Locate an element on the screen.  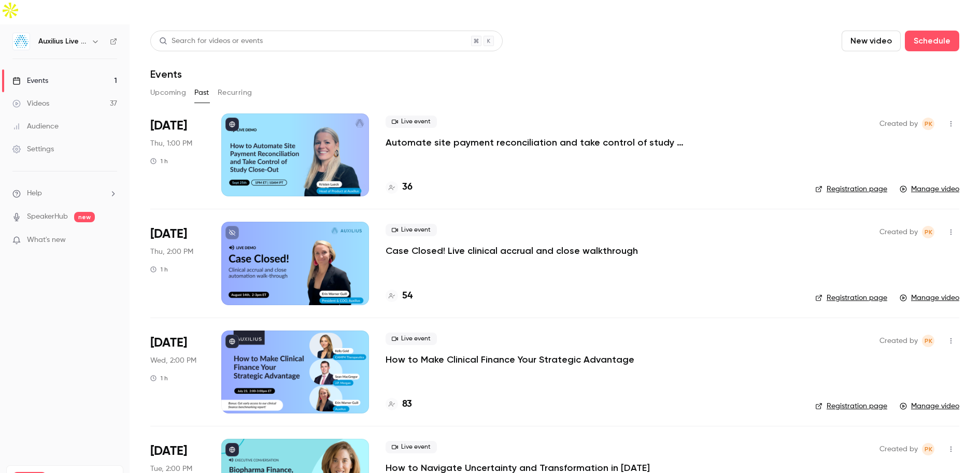
h1: Events is located at coordinates (166, 74).